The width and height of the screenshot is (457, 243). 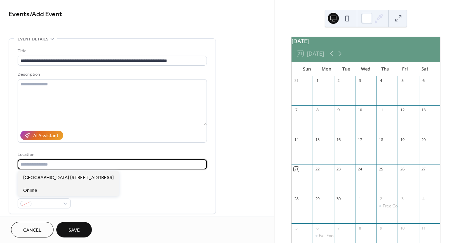 I want to click on span: Save, so click(x=74, y=230).